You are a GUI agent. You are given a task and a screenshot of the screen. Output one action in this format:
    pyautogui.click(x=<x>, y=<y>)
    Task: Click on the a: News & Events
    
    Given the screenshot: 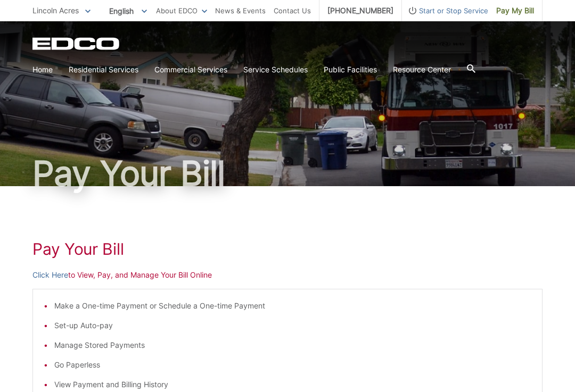 What is the action you would take?
    pyautogui.click(x=240, y=10)
    